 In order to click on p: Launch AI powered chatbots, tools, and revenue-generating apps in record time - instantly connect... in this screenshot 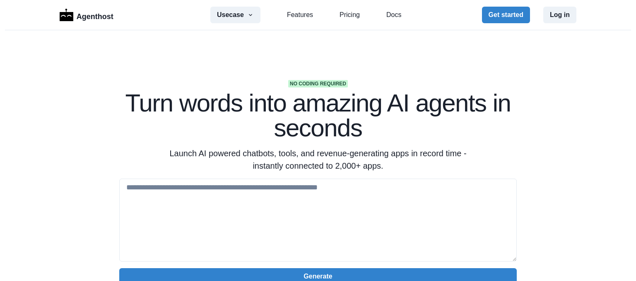, I will do `click(318, 159)`.